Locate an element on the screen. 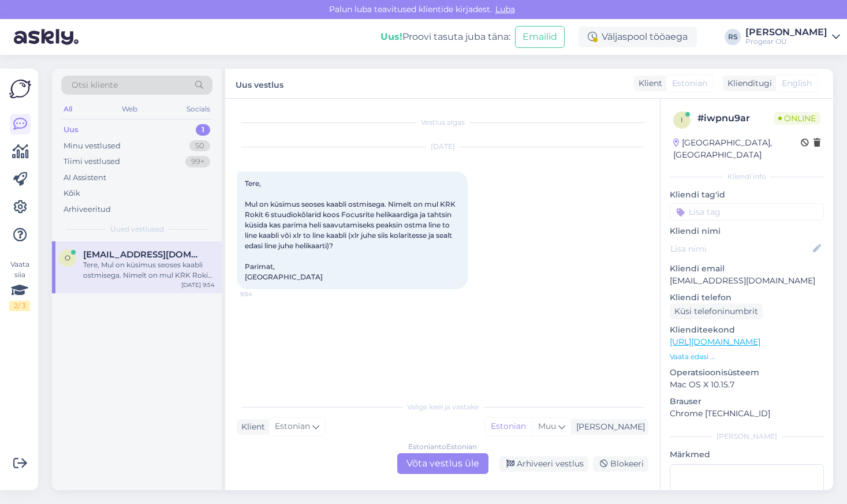 The width and height of the screenshot is (847, 504). div: 99+ is located at coordinates (198, 162).